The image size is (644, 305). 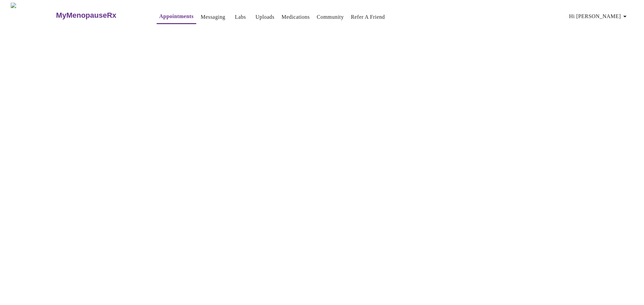 What do you see at coordinates (86, 15) in the screenshot?
I see `h3: MyMenopauseRx` at bounding box center [86, 15].